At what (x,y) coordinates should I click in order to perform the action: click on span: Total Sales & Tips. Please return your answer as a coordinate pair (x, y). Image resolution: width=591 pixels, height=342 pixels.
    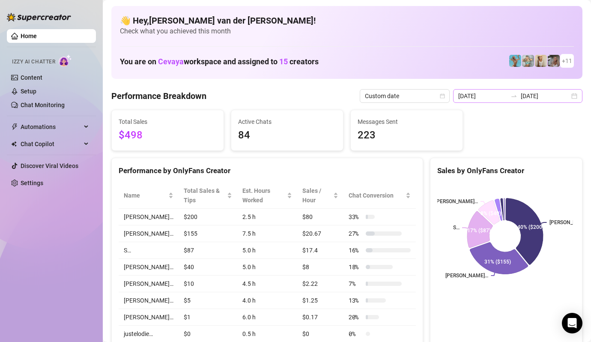
    Looking at the image, I should click on (204, 195).